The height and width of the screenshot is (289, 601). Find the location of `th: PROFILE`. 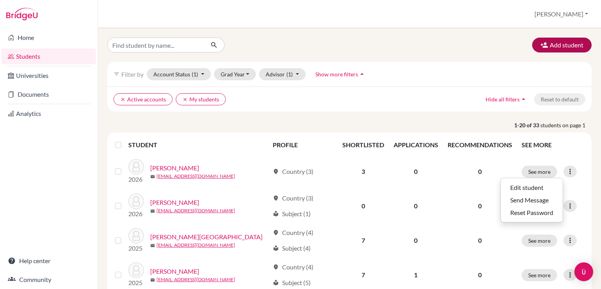

th: PROFILE is located at coordinates (303, 145).